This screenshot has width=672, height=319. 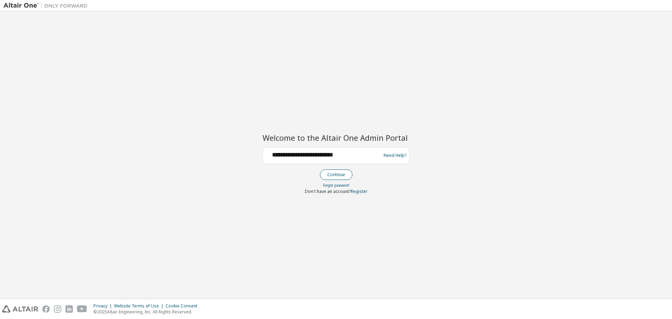 What do you see at coordinates (336, 185) in the screenshot?
I see `a: Forgot password` at bounding box center [336, 185].